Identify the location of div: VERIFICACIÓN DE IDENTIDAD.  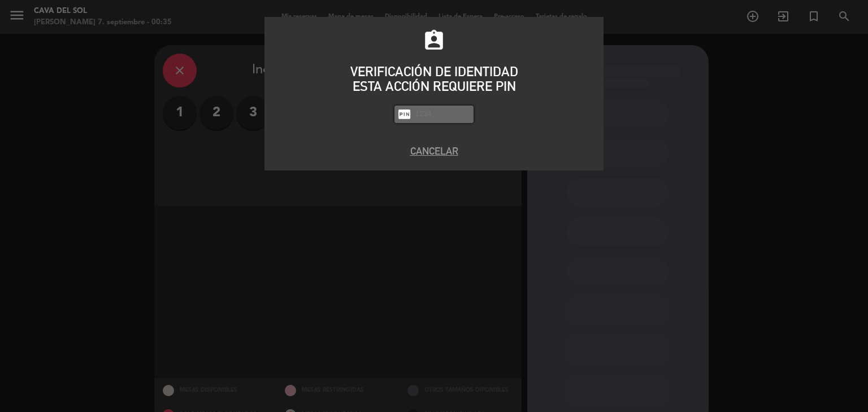
(434, 71).